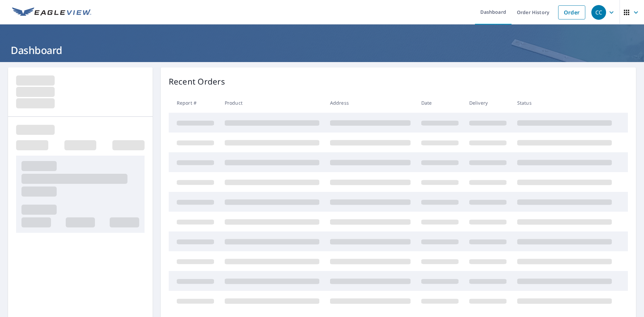 The image size is (644, 317). Describe the element at coordinates (370, 103) in the screenshot. I see `th: Address` at that location.